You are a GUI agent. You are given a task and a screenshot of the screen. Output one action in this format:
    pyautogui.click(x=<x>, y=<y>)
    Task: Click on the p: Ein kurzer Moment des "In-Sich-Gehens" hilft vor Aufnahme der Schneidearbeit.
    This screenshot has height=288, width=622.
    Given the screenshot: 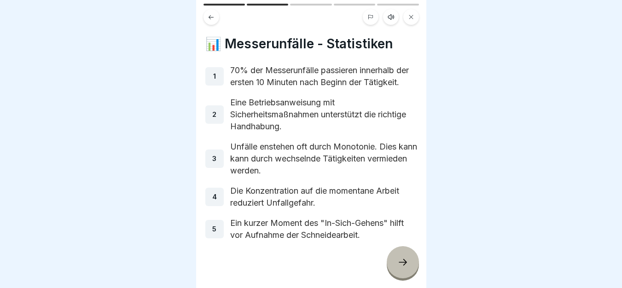 What is the action you would take?
    pyautogui.click(x=324, y=229)
    